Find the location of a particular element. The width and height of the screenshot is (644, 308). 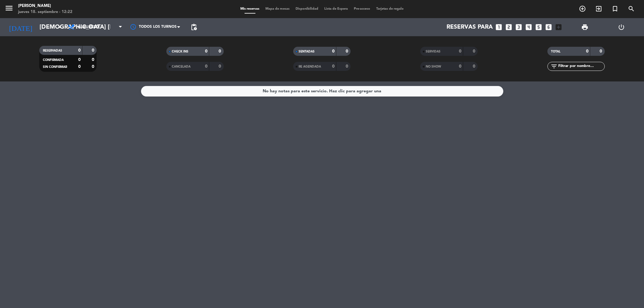

span: NO SHOW is located at coordinates (433, 66).